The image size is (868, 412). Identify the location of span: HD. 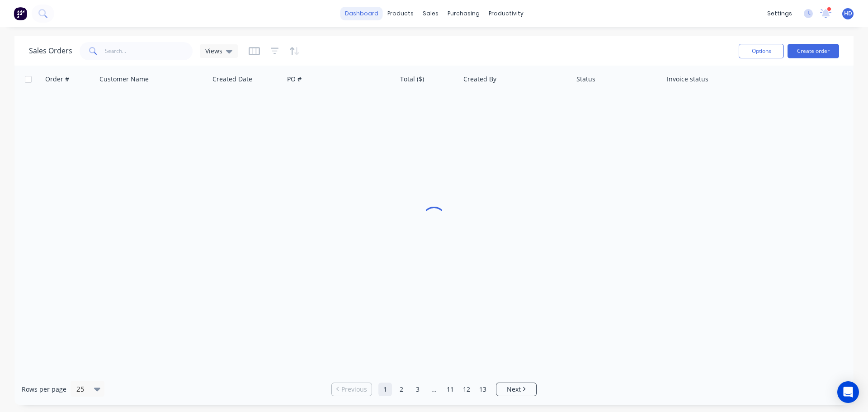
(848, 13).